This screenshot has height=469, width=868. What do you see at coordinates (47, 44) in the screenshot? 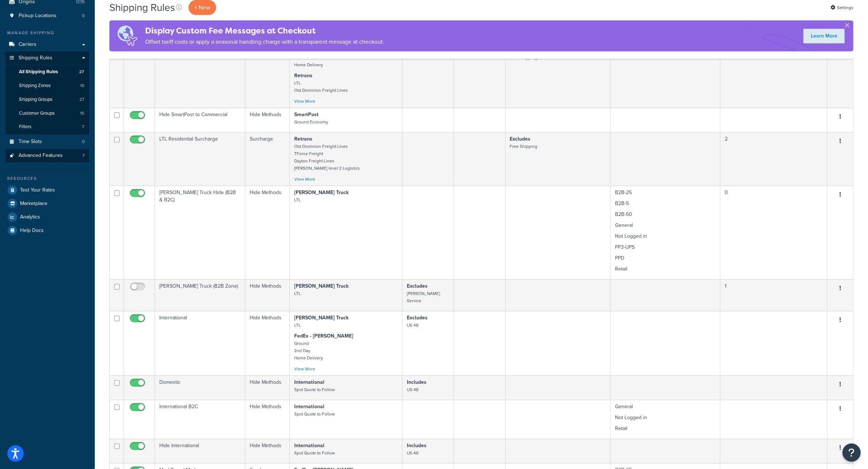
I see `li: Carriers` at bounding box center [47, 44].